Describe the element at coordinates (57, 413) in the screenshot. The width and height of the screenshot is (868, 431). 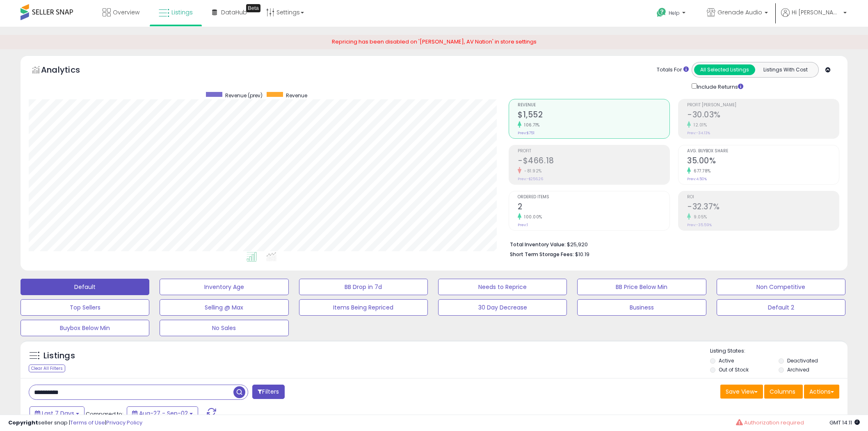
I see `button: Last 7 Days` at that location.